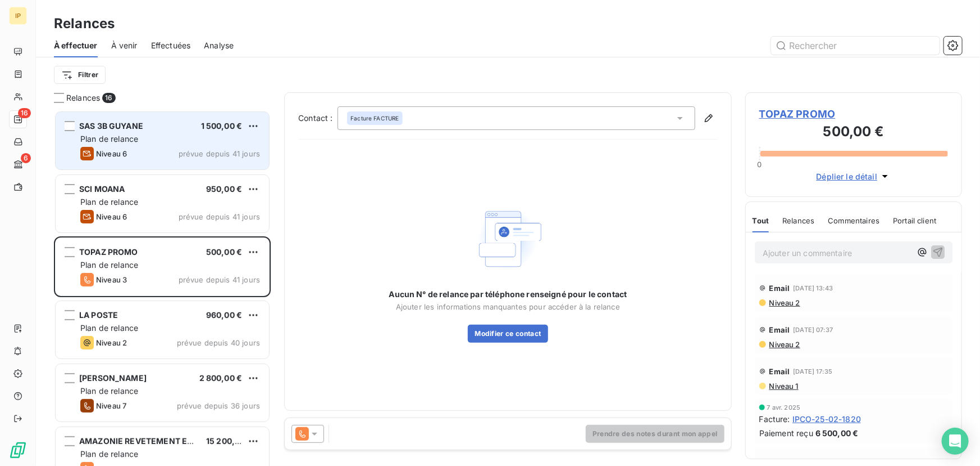 The image size is (980, 466). Describe the element at coordinates (318, 118) in the screenshot. I see `label: Contact :` at that location.